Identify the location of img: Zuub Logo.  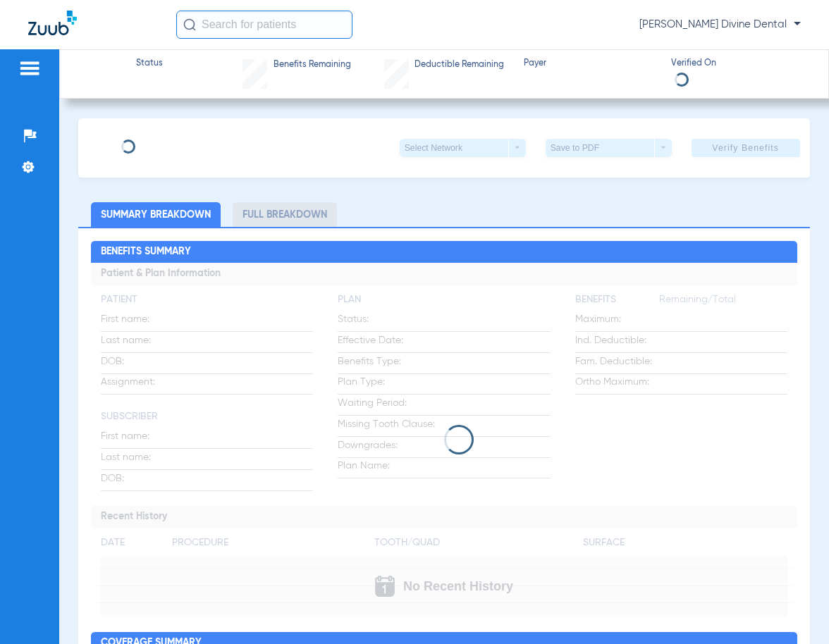
(52, 23).